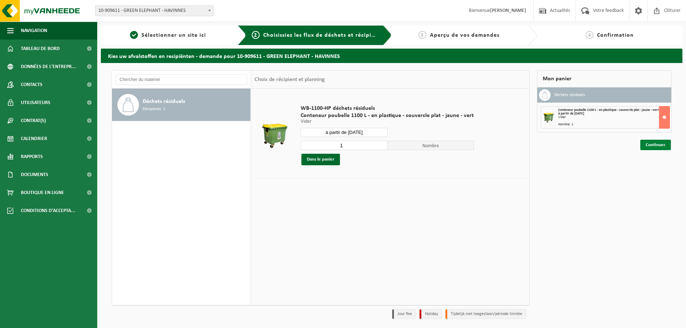 The height and width of the screenshot is (328, 686). Describe the element at coordinates (387, 108) in the screenshot. I see `span: WB-1100-HP déchets résiduels` at that location.